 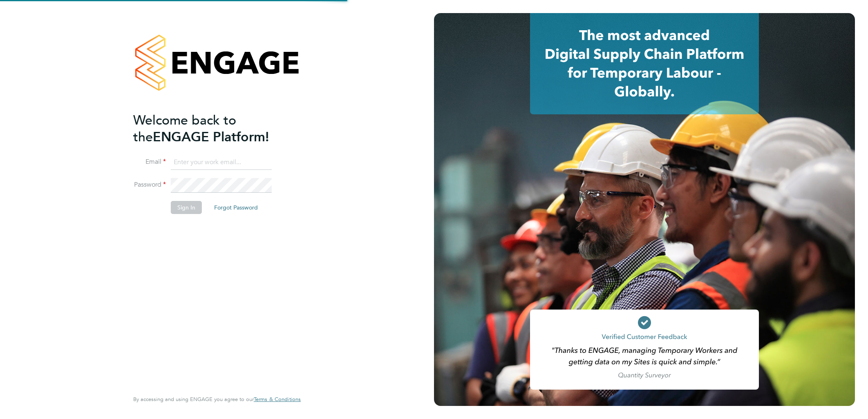 I want to click on h2: ENGAGE Platform!, so click(x=213, y=129).